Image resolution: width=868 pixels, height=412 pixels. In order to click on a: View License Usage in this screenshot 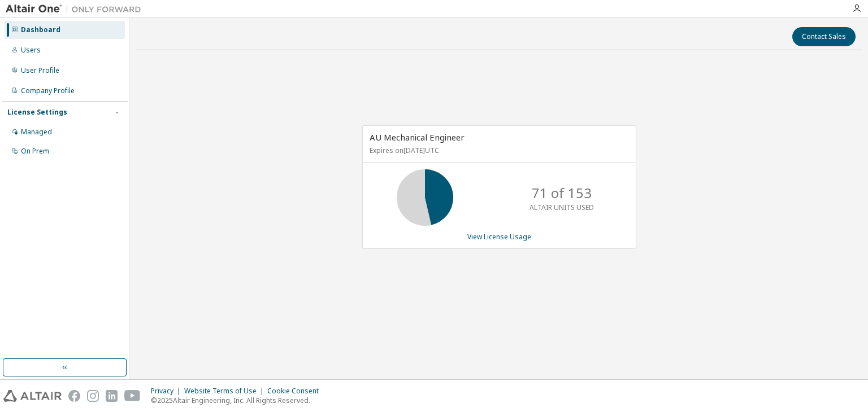, I will do `click(499, 237)`.